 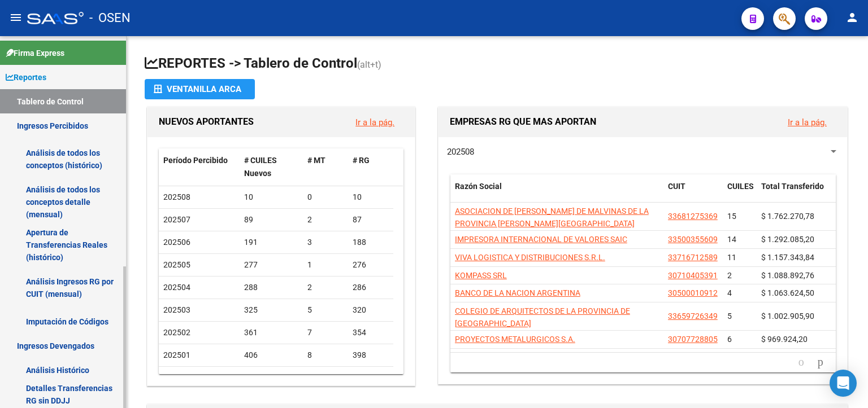 I want to click on div: Open Intercom Messenger, so click(x=843, y=383).